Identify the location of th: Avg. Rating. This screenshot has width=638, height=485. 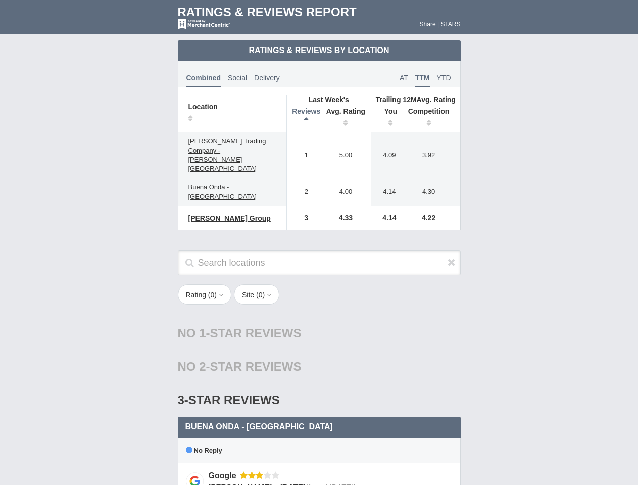
(416, 100).